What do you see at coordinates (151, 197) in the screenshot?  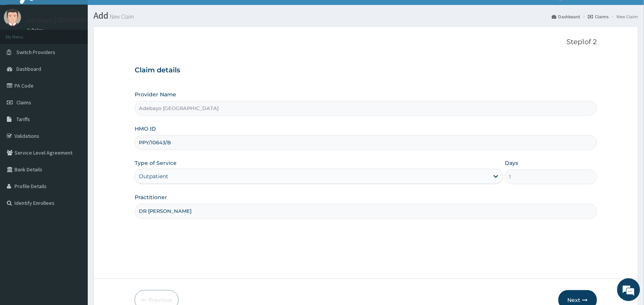 I see `label: Practitioner` at bounding box center [151, 197].